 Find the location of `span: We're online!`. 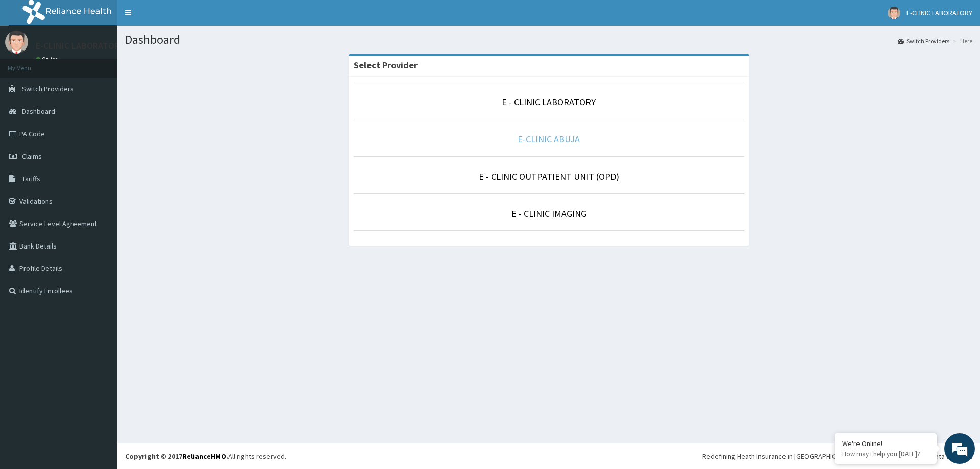

span: We're online! is located at coordinates (100, 180).